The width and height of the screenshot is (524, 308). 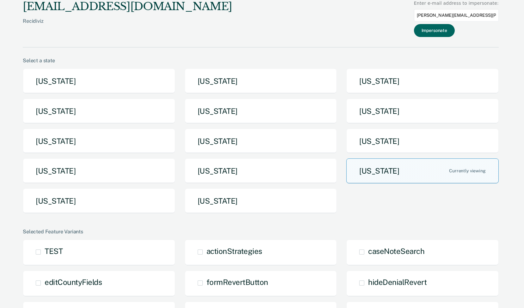 I want to click on span: formRevertButton, so click(x=237, y=282).